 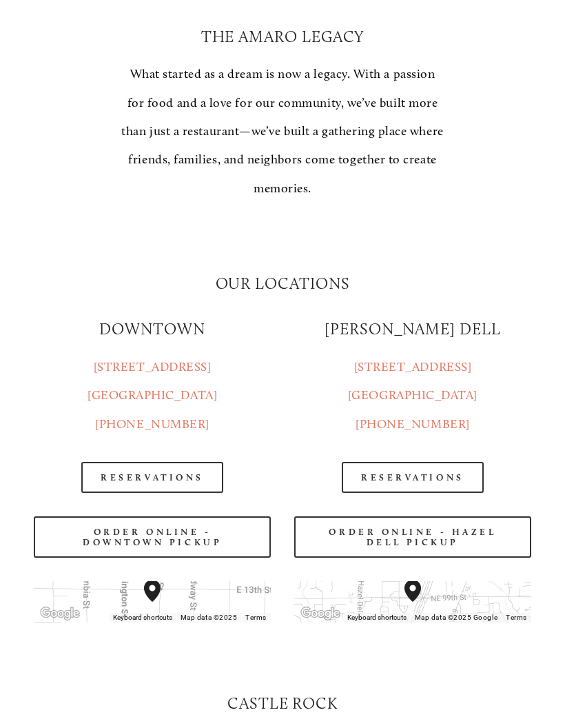 I want to click on a: Order Online - Downtown pickup, so click(x=152, y=538).